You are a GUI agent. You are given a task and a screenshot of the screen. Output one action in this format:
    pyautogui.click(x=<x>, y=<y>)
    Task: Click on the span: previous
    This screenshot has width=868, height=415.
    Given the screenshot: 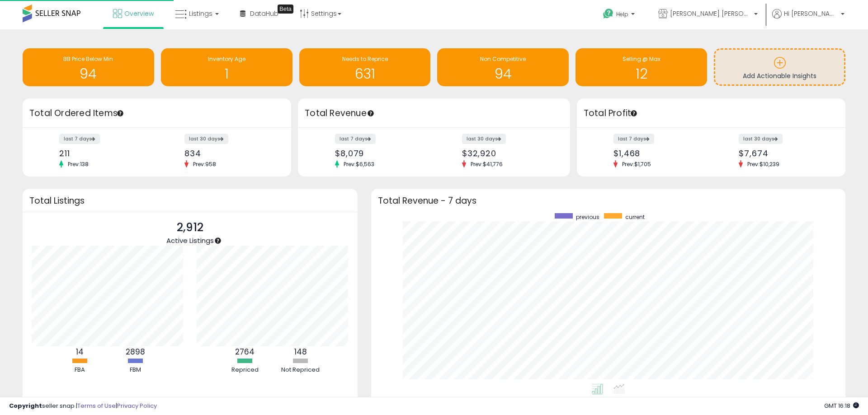 What is the action you would take?
    pyautogui.click(x=588, y=216)
    